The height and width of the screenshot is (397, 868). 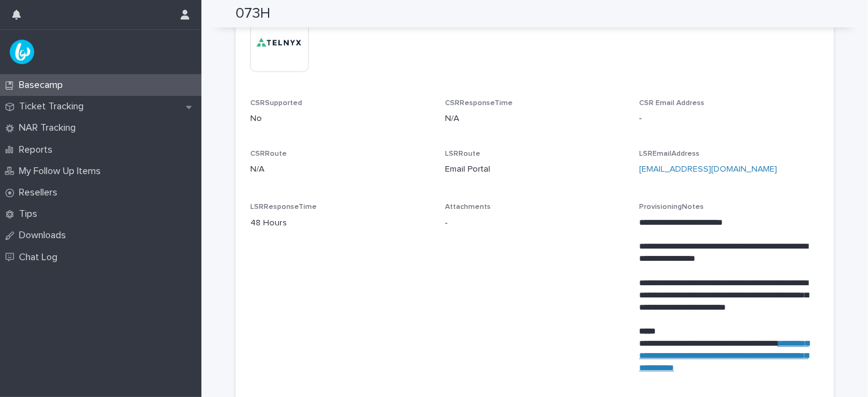 What do you see at coordinates (672, 207) in the screenshot?
I see `span: ProvisioningNotes` at bounding box center [672, 207].